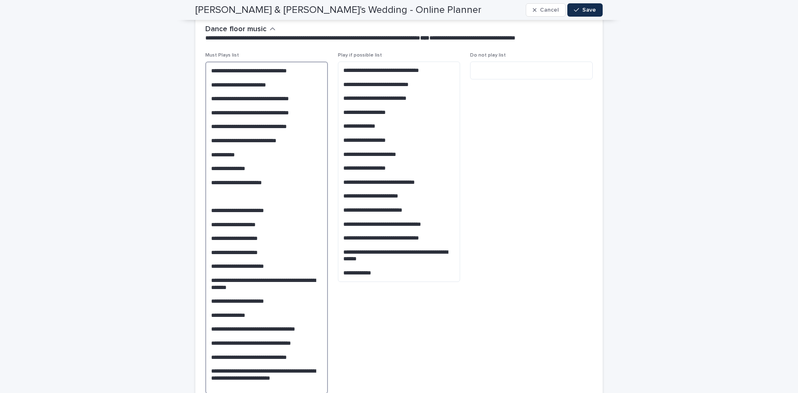 This screenshot has width=798, height=393. What do you see at coordinates (240, 30) in the screenshot?
I see `button: Dance floor music` at bounding box center [240, 30].